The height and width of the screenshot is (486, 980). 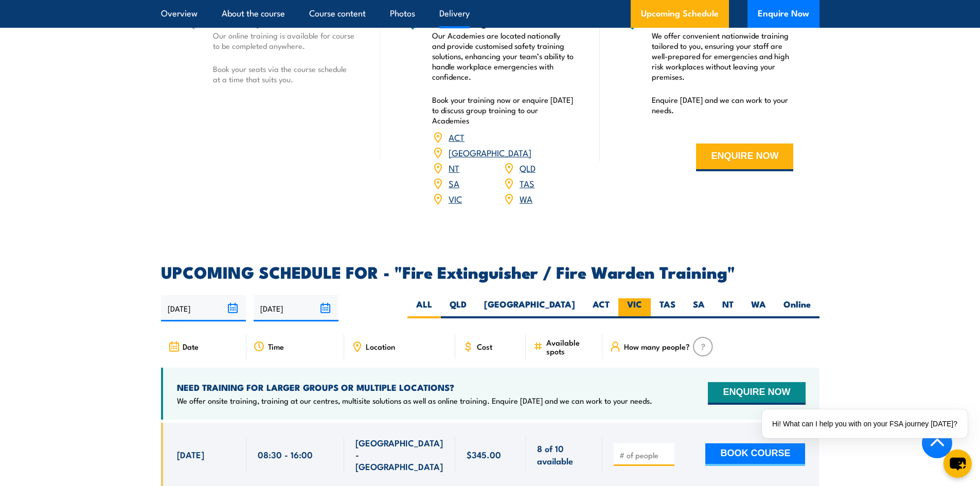 I want to click on span: Date, so click(x=191, y=346).